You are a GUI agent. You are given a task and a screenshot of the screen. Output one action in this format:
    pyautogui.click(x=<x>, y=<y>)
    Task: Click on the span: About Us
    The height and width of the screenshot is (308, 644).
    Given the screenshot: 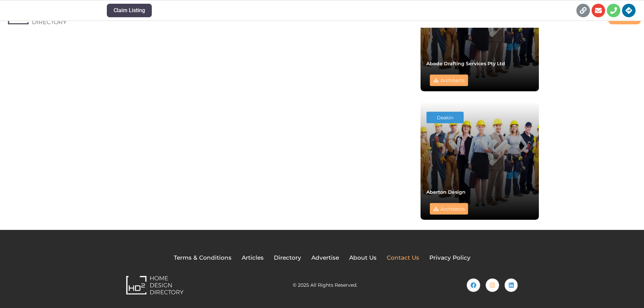 What is the action you would take?
    pyautogui.click(x=363, y=258)
    